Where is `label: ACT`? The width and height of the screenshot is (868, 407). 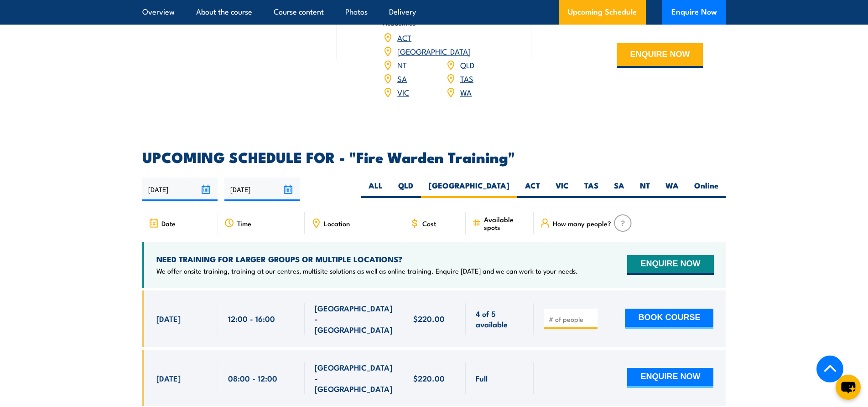 label: ACT is located at coordinates (532, 189).